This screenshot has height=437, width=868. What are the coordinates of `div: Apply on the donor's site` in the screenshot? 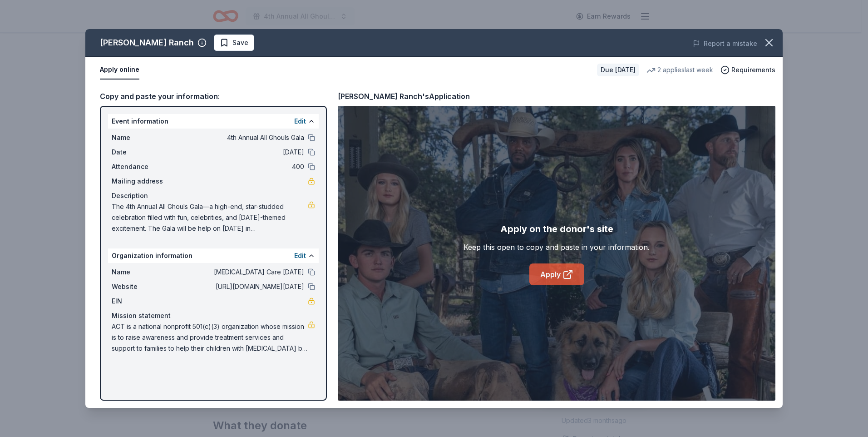 It's located at (557, 229).